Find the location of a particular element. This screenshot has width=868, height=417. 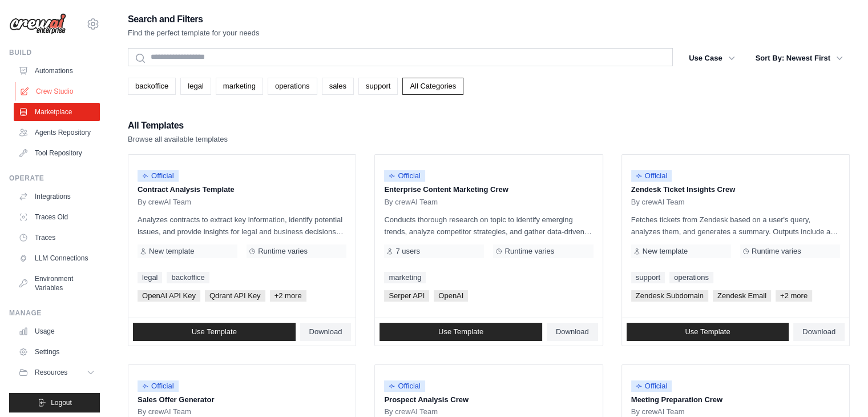

p: Contract Analysis Template is located at coordinates (242, 190).